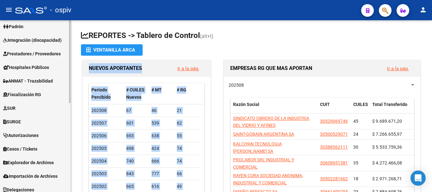 This screenshot has height=192, width=432. I want to click on span: $ 9.689.671,20, so click(387, 121).